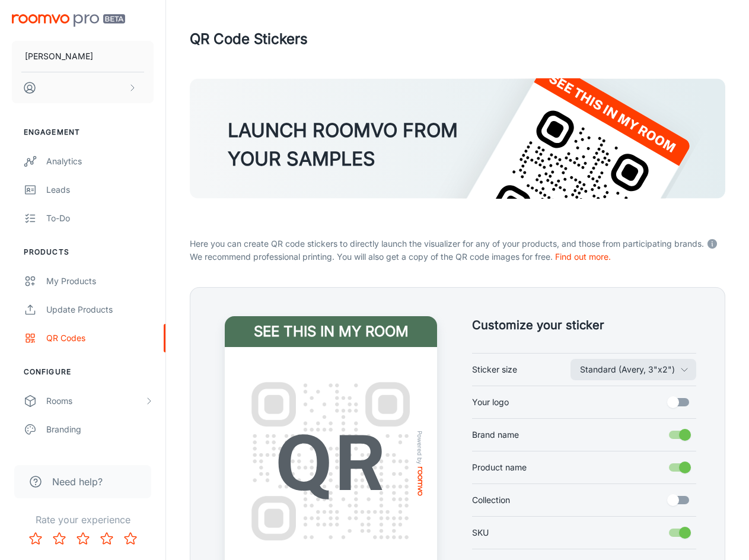  What do you see at coordinates (421, 447) in the screenshot?
I see `span: Powered by` at bounding box center [421, 447].